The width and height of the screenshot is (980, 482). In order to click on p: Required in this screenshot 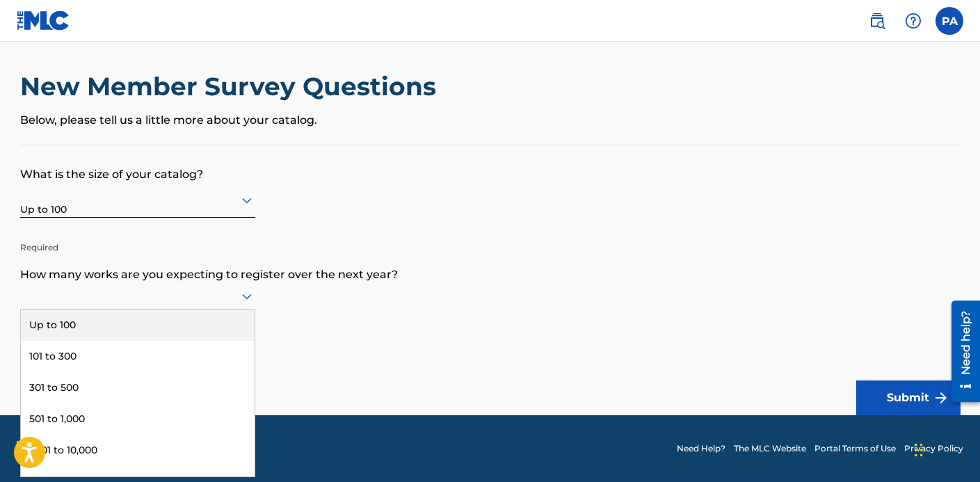, I will do `click(138, 237)`.